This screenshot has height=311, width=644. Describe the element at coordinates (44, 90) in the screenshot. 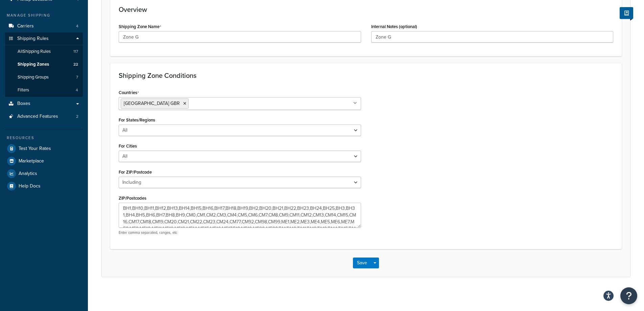

I see `li: Filters` at that location.